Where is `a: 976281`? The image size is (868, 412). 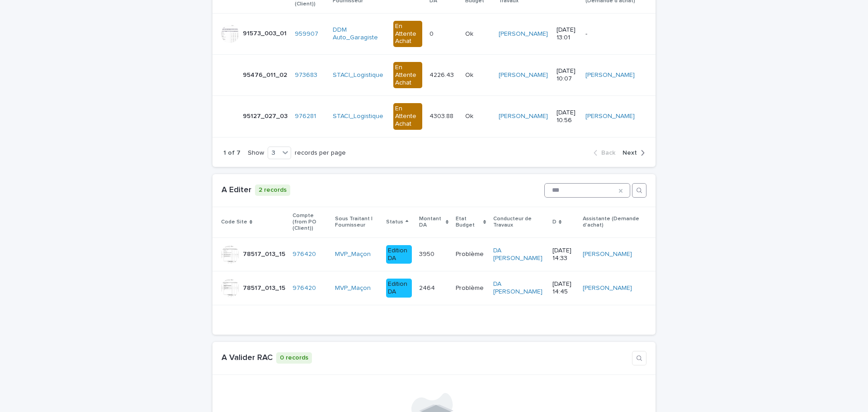 a: 976281 is located at coordinates (305, 116).